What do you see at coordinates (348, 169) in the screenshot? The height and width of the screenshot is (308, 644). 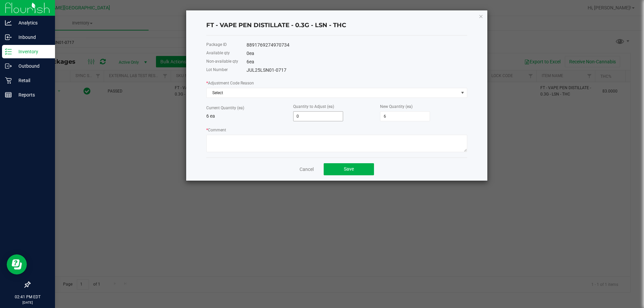 I see `span: Save` at bounding box center [348, 169].